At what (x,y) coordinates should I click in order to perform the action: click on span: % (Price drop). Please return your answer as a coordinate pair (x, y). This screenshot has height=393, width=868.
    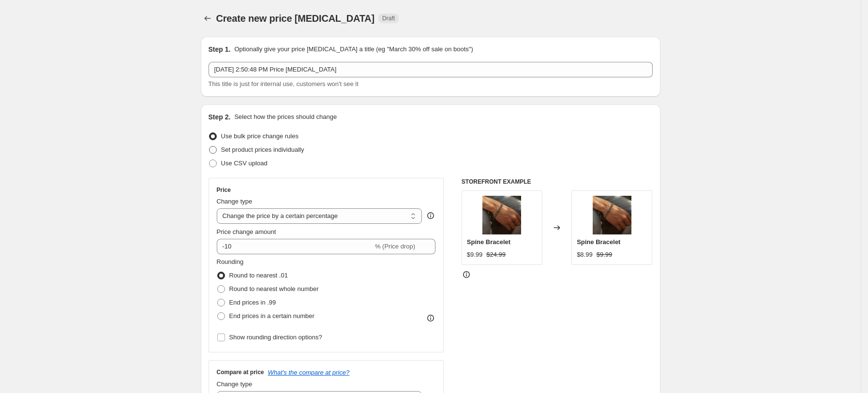
    Looking at the image, I should click on (395, 246).